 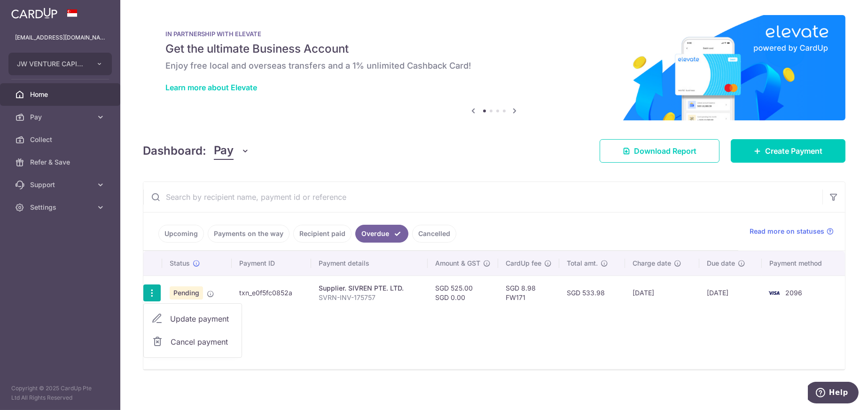 What do you see at coordinates (186, 293) in the screenshot?
I see `span: Pending` at bounding box center [186, 293].